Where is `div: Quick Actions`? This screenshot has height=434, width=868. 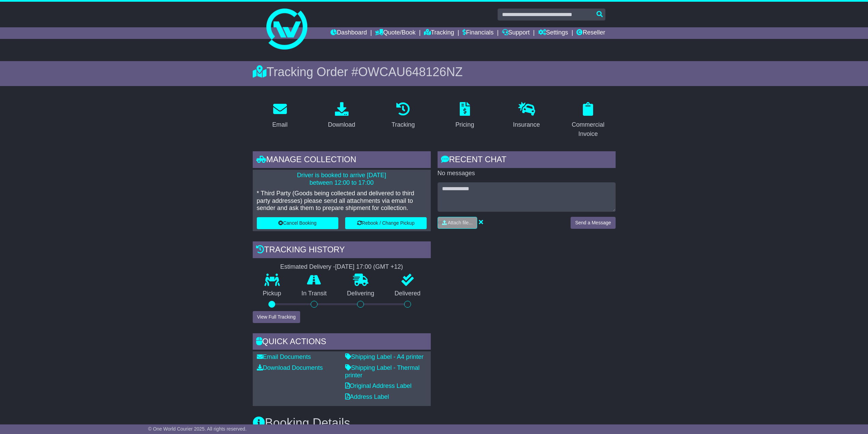 div: Quick Actions is located at coordinates (342, 342).